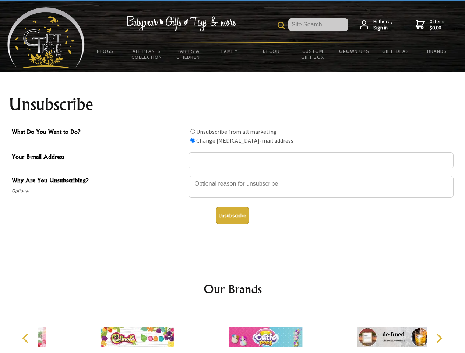  Describe the element at coordinates (321, 187) in the screenshot. I see `textarea: Why Are You Unsubscribing?` at that location.